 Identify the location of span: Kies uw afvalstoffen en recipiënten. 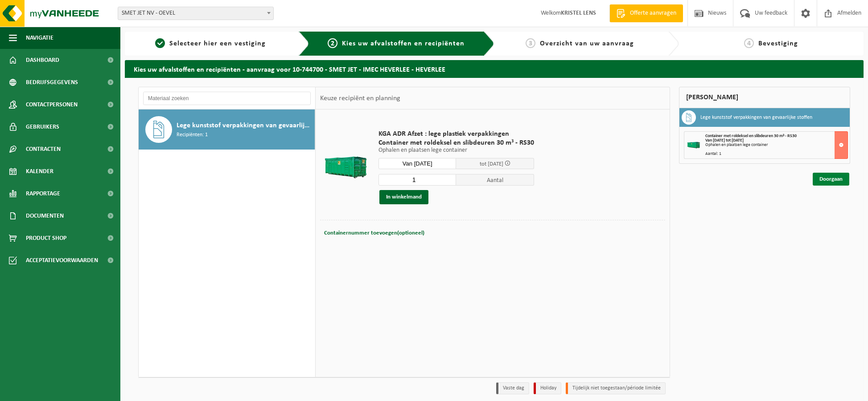
(403, 44).